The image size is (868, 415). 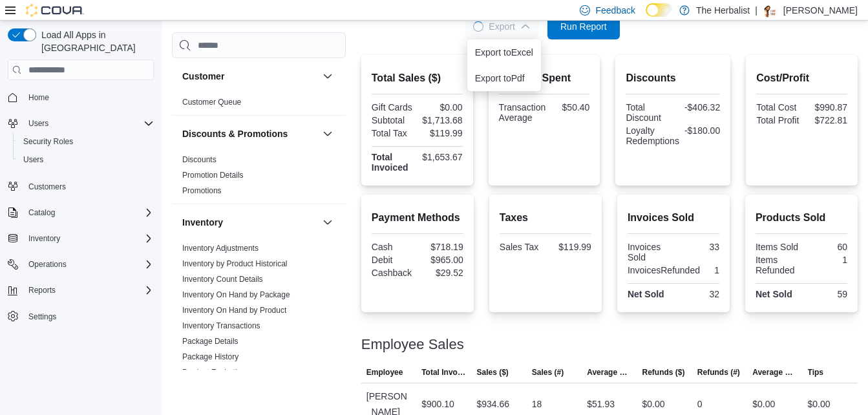 What do you see at coordinates (609, 372) in the screenshot?
I see `span: Average Sale` at bounding box center [609, 372].